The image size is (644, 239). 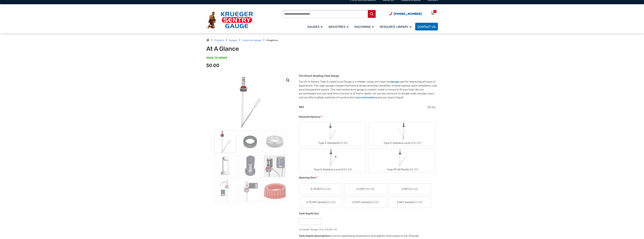 What do you see at coordinates (252, 40) in the screenshot?
I see `a: Liquid level gauge` at bounding box center [252, 40].